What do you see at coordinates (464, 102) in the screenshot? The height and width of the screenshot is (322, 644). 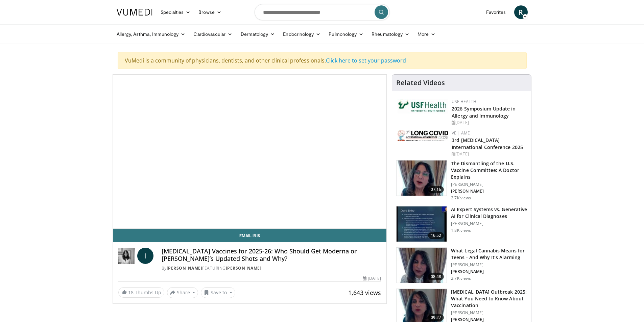 I see `a: USF Health` at bounding box center [464, 102].